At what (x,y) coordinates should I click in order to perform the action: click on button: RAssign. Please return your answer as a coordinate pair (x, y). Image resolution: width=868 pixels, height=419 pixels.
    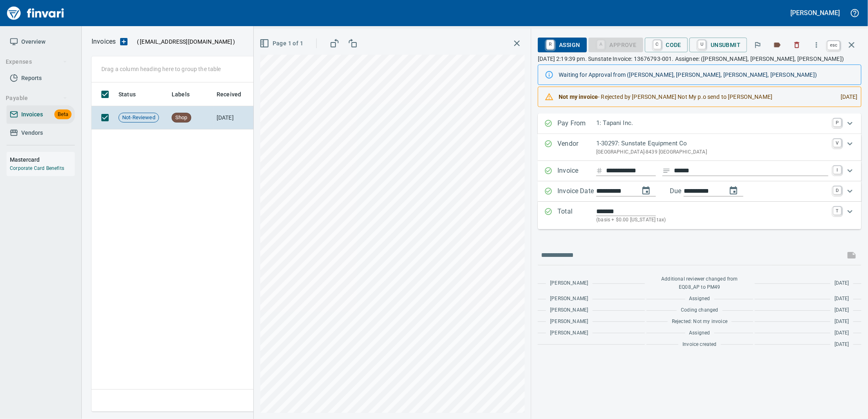
    Looking at the image, I should click on (562, 44).